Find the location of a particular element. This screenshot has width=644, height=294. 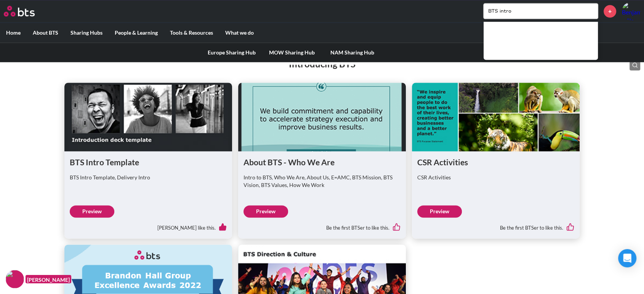

a: Profile is located at coordinates (631, 11).